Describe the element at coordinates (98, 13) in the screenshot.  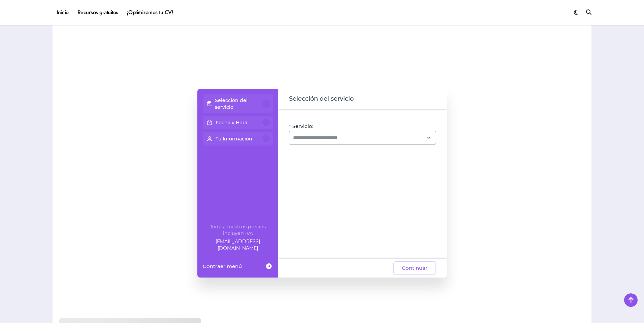
I see `a: Recursos gratuitos` at that location.